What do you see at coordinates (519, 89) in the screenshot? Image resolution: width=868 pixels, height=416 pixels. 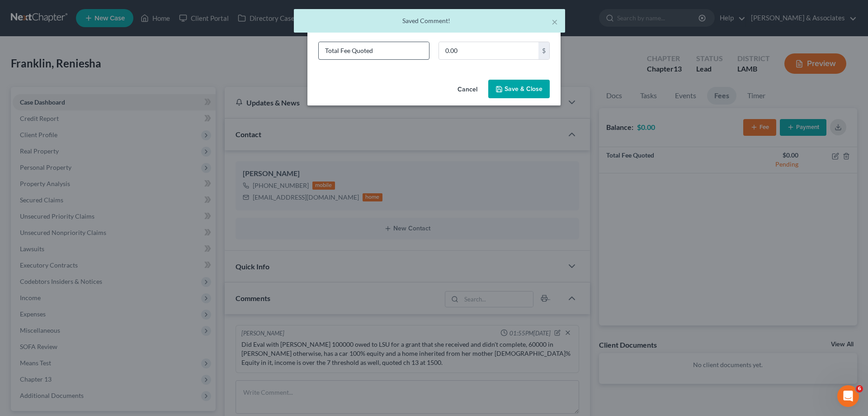 I see `button: Save & Close` at bounding box center [519, 89].